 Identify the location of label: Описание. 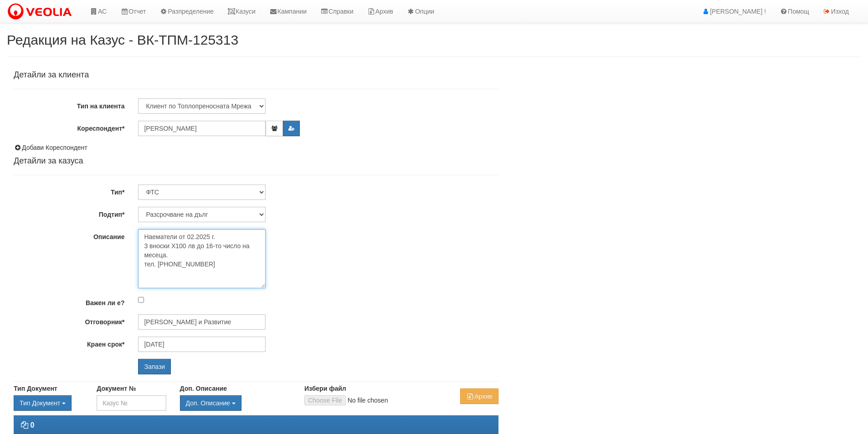
(69, 235).